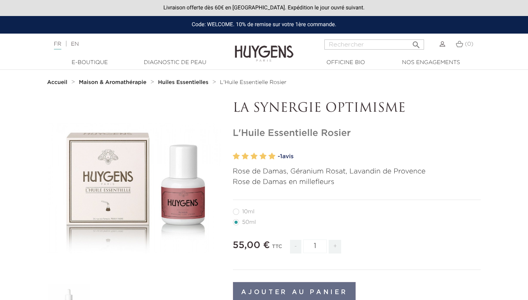 Image resolution: width=528 pixels, height=300 pixels. Describe the element at coordinates (374, 45) in the screenshot. I see `input: Rechercher` at that location.